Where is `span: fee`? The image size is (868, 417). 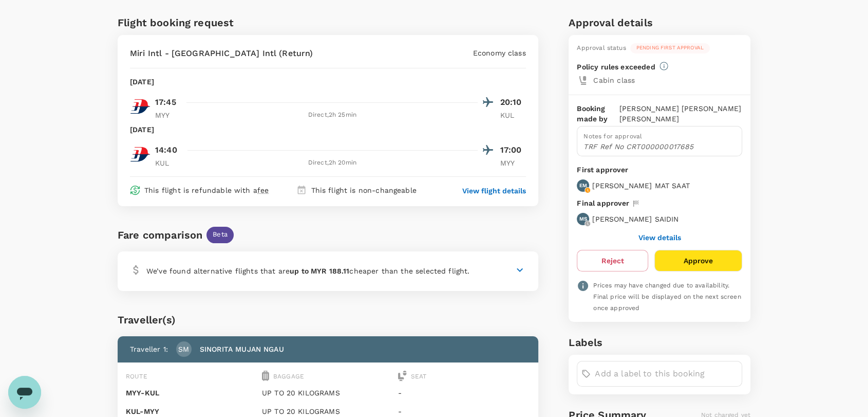 span: fee is located at coordinates (263, 190).